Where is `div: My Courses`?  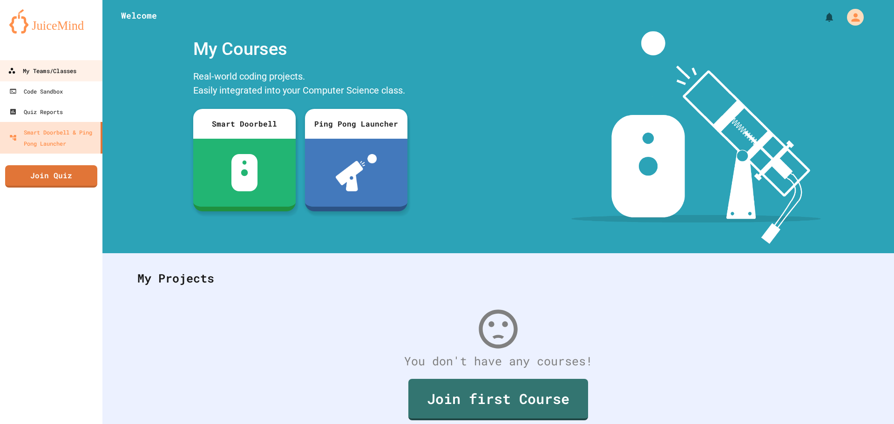 div: My Courses is located at coordinates (300, 49).